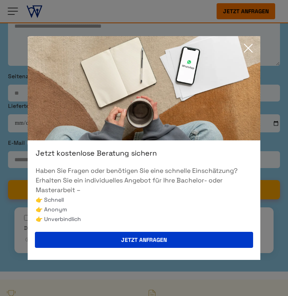 The height and width of the screenshot is (296, 288). What do you see at coordinates (144, 88) in the screenshot?
I see `img: exit` at bounding box center [144, 88].